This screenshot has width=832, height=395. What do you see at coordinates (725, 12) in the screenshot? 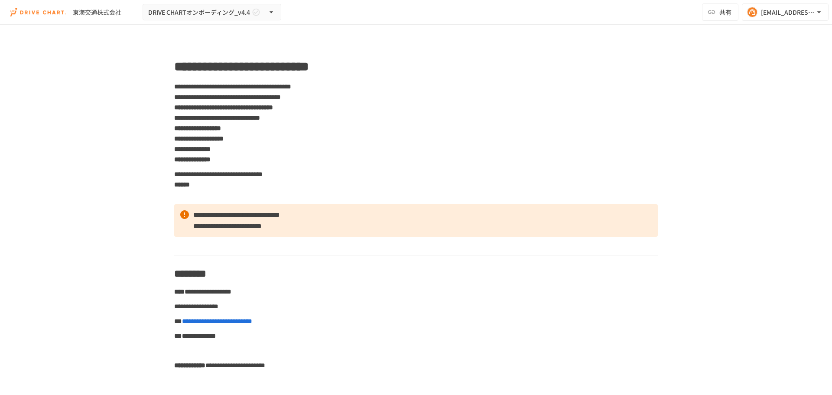
I see `span: 共有` at bounding box center [725, 12].